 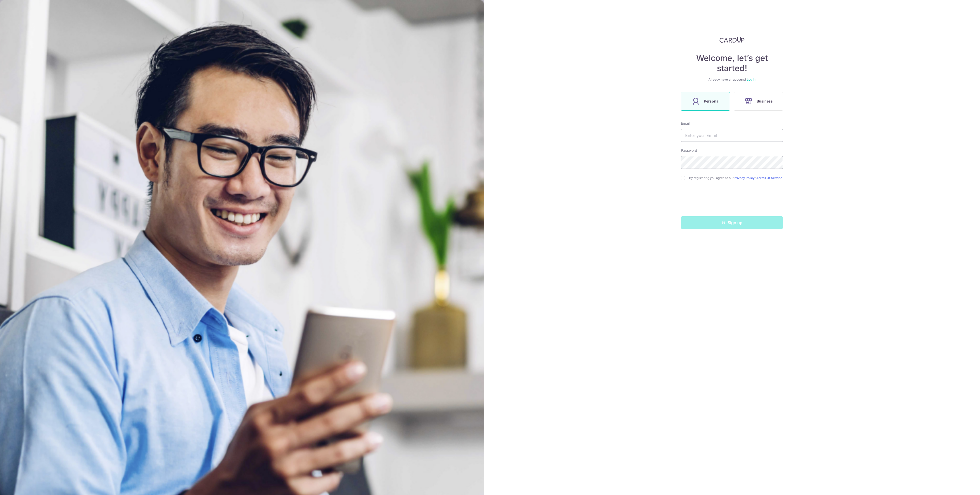 What do you see at coordinates (770, 178) in the screenshot?
I see `a: Terms Of Service` at bounding box center [770, 178].